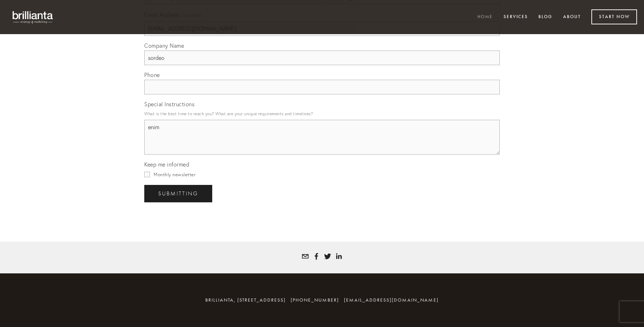  I want to click on a: About, so click(572, 17).